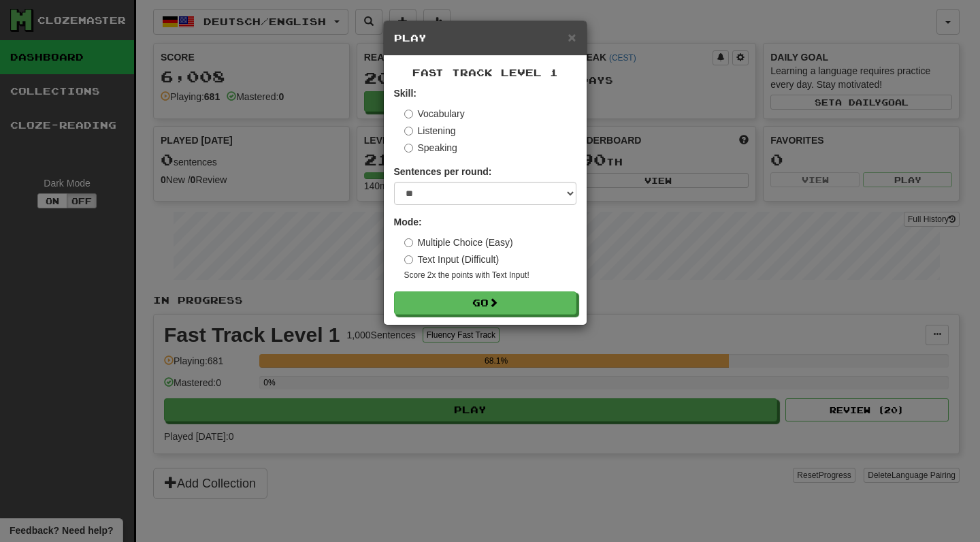 Image resolution: width=980 pixels, height=542 pixels. What do you see at coordinates (409, 259) in the screenshot?
I see `input: Text Input (Difficult)` at bounding box center [409, 259].